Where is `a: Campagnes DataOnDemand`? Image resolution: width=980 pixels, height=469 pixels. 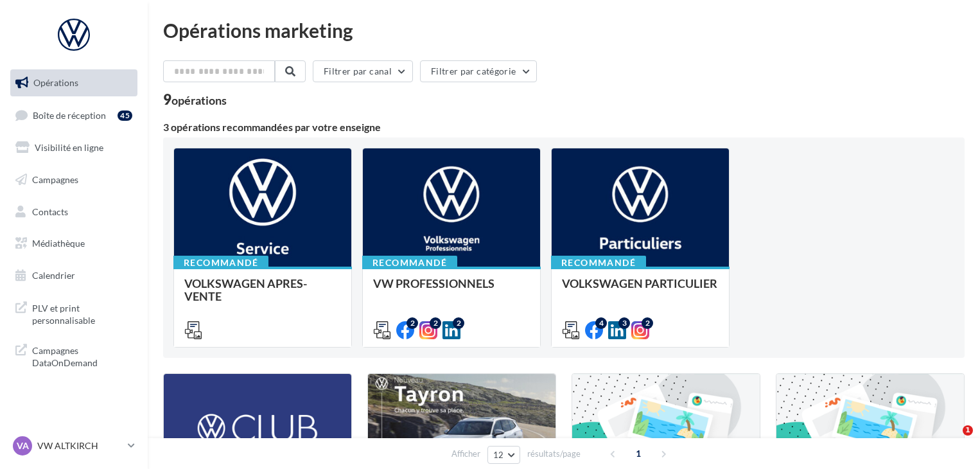
a: Campagnes DataOnDemand is located at coordinates (74, 355).